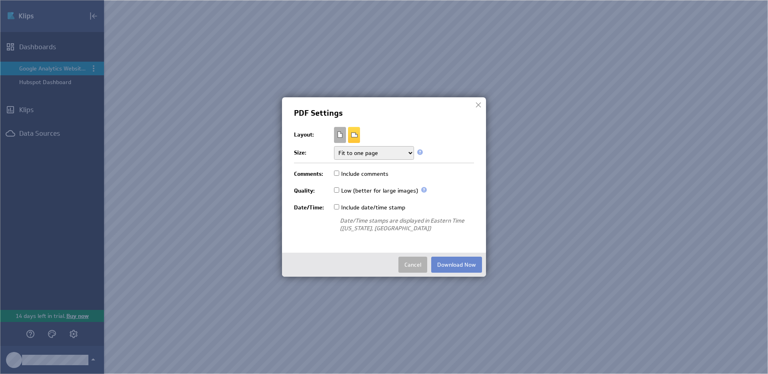  What do you see at coordinates (376, 191) in the screenshot?
I see `label: Low (better for large images)` at bounding box center [376, 191].